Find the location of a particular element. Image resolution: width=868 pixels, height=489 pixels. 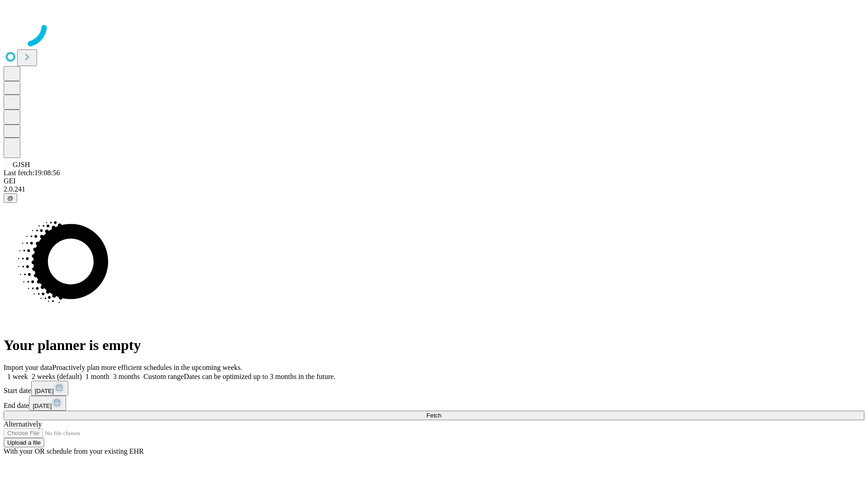

span: Alternatively is located at coordinates (22, 423).